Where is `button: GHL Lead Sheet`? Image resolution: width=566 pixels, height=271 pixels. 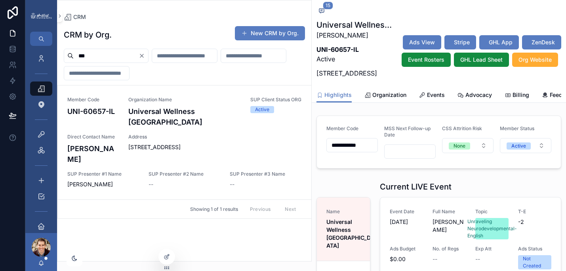 button: GHL Lead Sheet is located at coordinates (481, 60).